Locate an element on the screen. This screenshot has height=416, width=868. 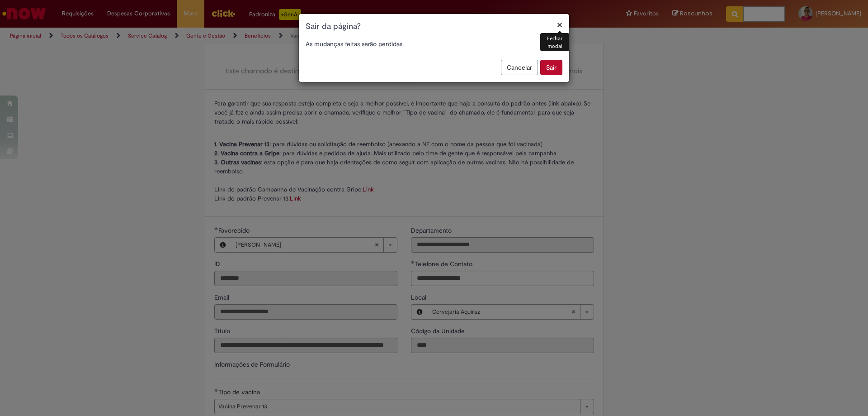
button: Cancelar is located at coordinates (519, 67).